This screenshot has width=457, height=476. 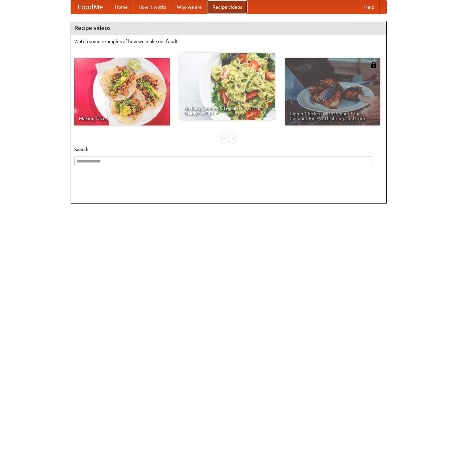 What do you see at coordinates (153, 7) in the screenshot?
I see `a: How it works` at bounding box center [153, 7].